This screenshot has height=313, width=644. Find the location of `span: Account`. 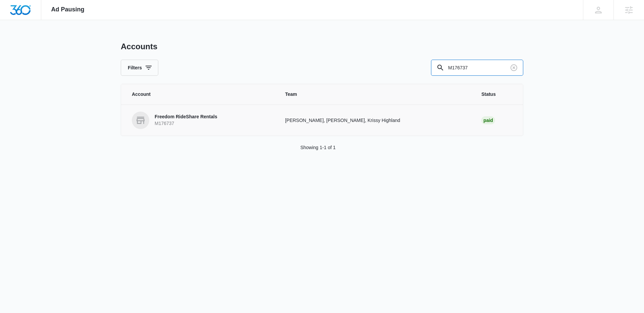

span: Account is located at coordinates (200, 94).